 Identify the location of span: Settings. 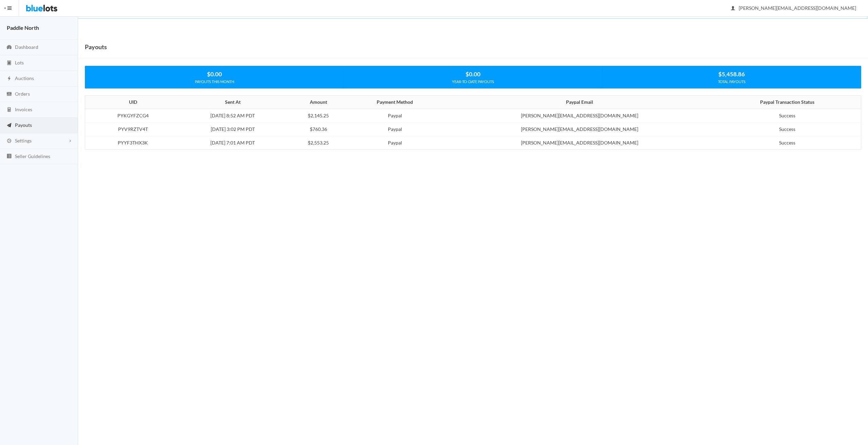
(23, 141).